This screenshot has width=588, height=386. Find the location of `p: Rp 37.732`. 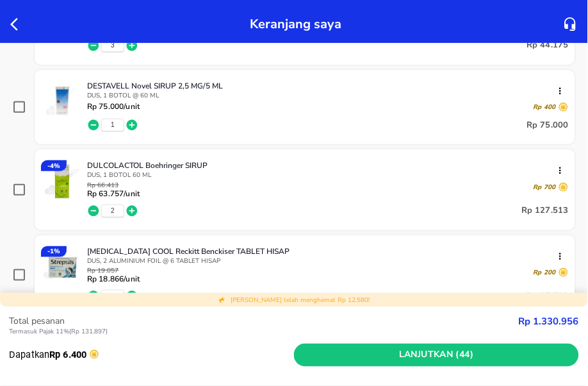

p: Rp 37.732 is located at coordinates (547, 296).